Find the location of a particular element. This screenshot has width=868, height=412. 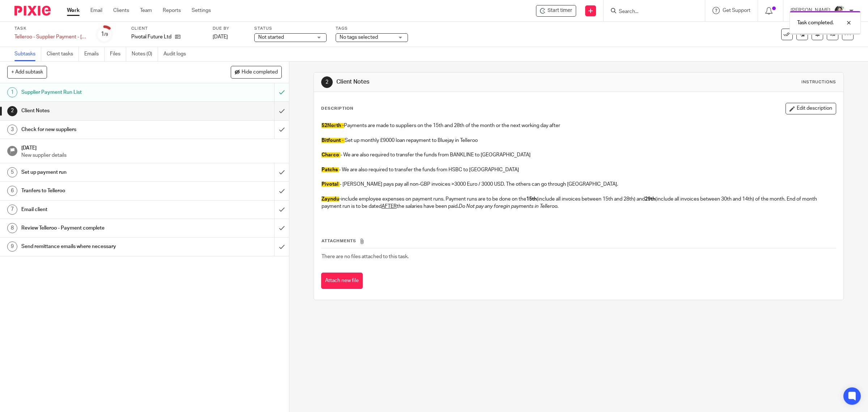

span: Zayndu is located at coordinates (330, 199).